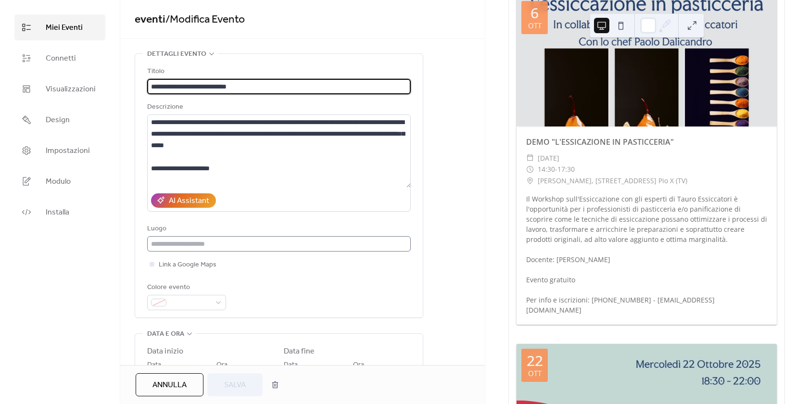 The image size is (808, 404). I want to click on div: Il Workshop sull'Essiccazione con gli esperti di Tauro Essiccatori è l'opportunità per i professi..., so click(646, 254).